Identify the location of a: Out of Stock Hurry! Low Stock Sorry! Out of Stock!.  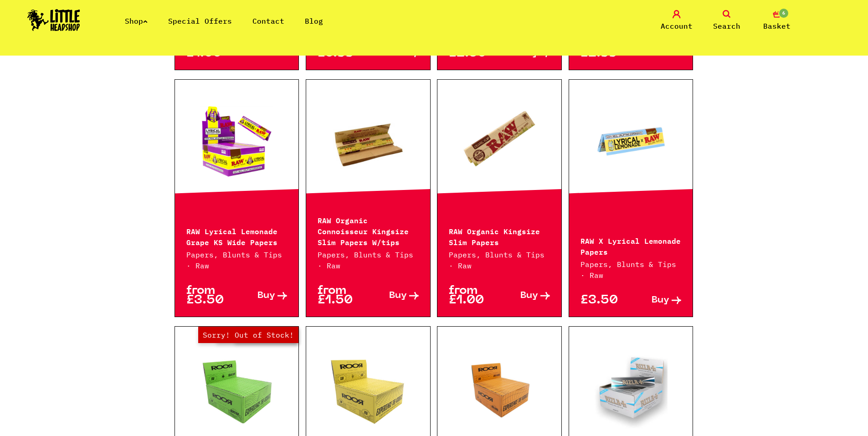
(237, 388).